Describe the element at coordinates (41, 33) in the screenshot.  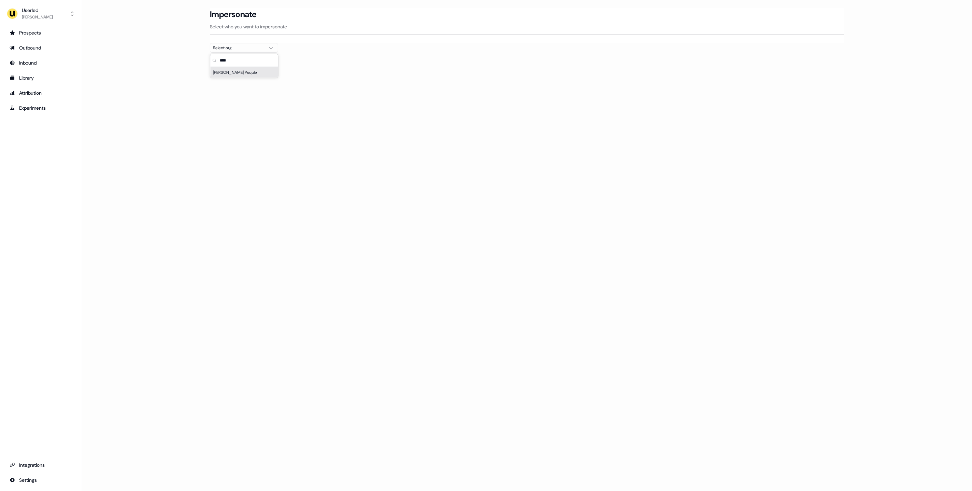
I see `a: Go to prospects` at that location.